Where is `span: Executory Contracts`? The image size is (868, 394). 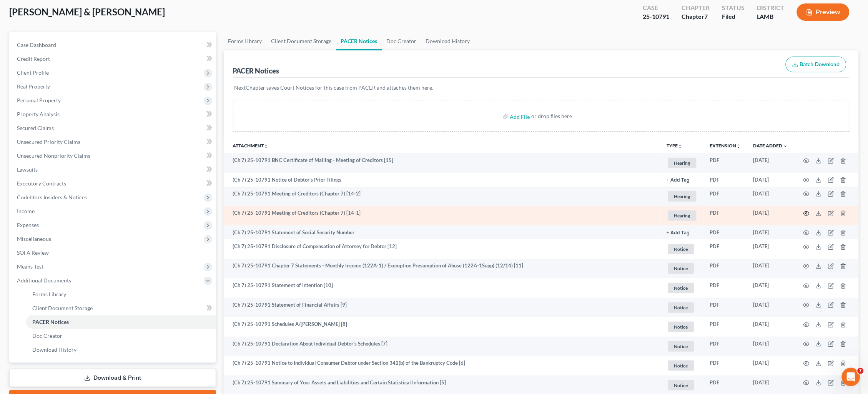 span: Executory Contracts is located at coordinates (41, 183).